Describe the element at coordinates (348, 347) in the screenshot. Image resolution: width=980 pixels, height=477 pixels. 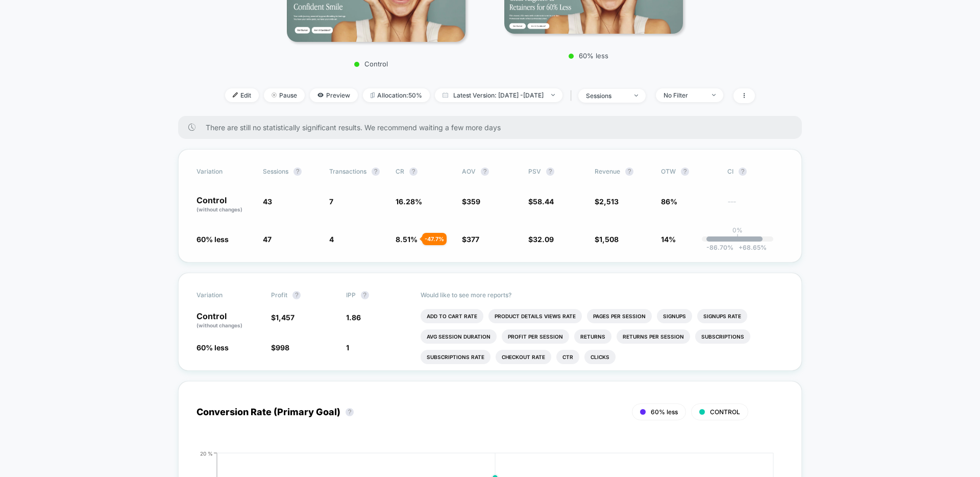
I see `span: 1` at that location.